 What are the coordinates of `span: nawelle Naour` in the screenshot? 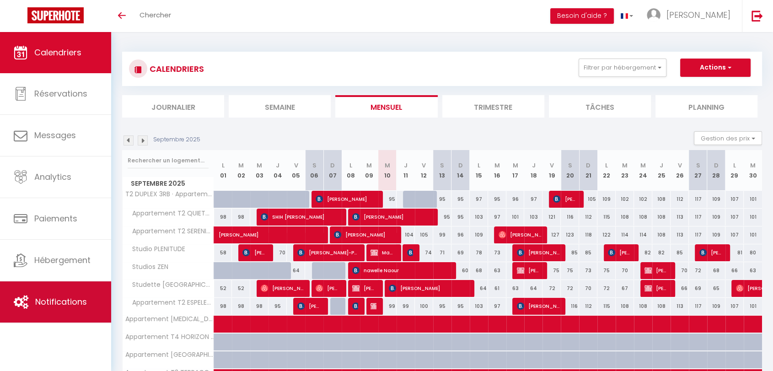 It's located at (400, 270).